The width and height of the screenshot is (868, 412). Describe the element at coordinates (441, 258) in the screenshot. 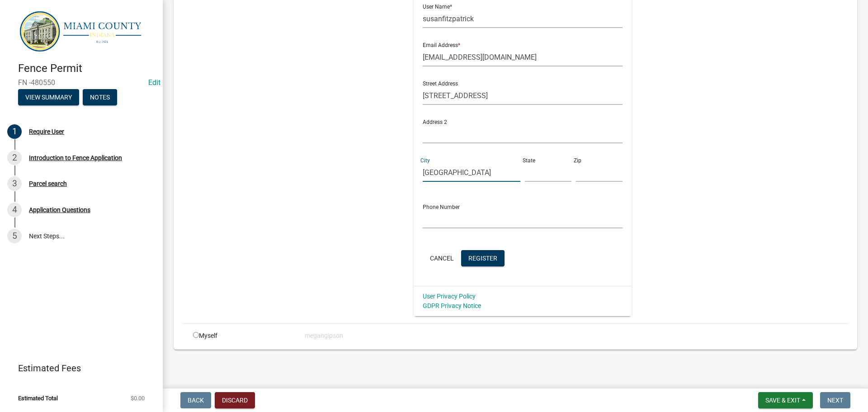

I see `button: Cancel` at that location.